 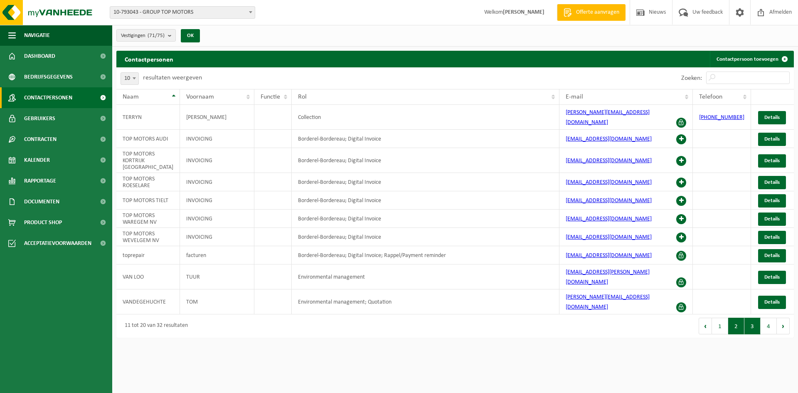 What do you see at coordinates (148, 219) in the screenshot?
I see `td: TOP MOTORS WAREGEM NV` at bounding box center [148, 219].